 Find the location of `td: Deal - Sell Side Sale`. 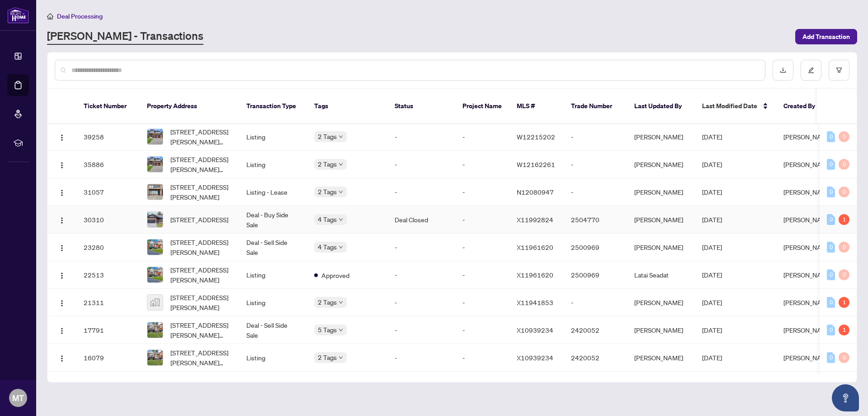

td: Deal - Sell Side Sale is located at coordinates (273, 247).